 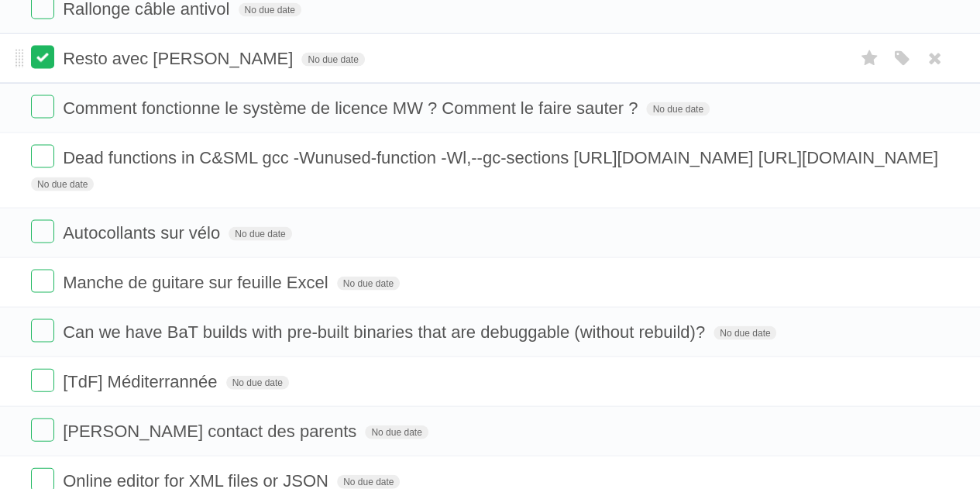 What do you see at coordinates (870, 59) in the screenshot?
I see `label: Star task` at bounding box center [870, 59].